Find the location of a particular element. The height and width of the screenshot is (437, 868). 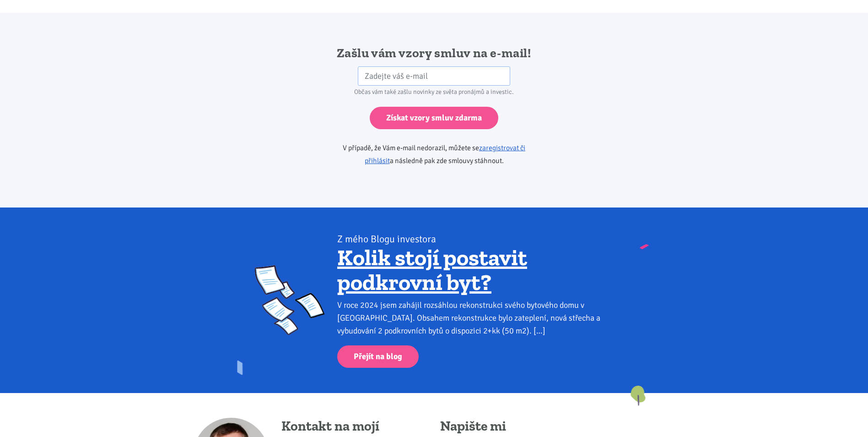

div: Z mého Blogu investora is located at coordinates (475, 239).